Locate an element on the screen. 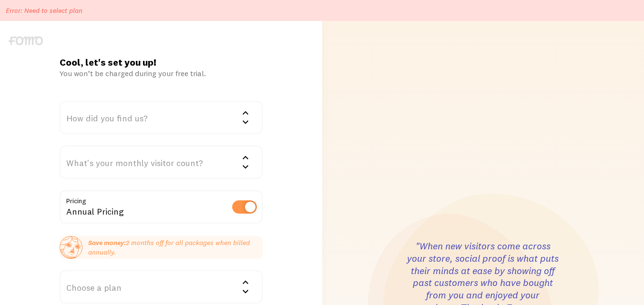  strong: Save money: is located at coordinates (106, 243).